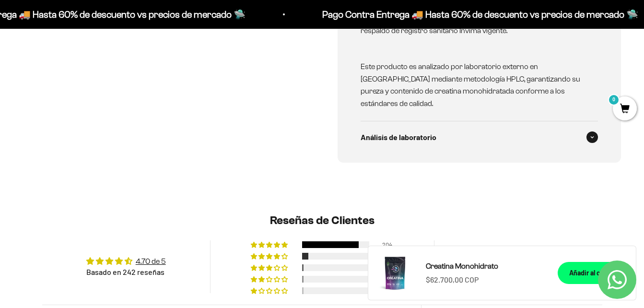 The image size is (644, 308). Describe the element at coordinates (270, 279) in the screenshot. I see `div: 2% (5) reviews with 2 star rating` at that location.